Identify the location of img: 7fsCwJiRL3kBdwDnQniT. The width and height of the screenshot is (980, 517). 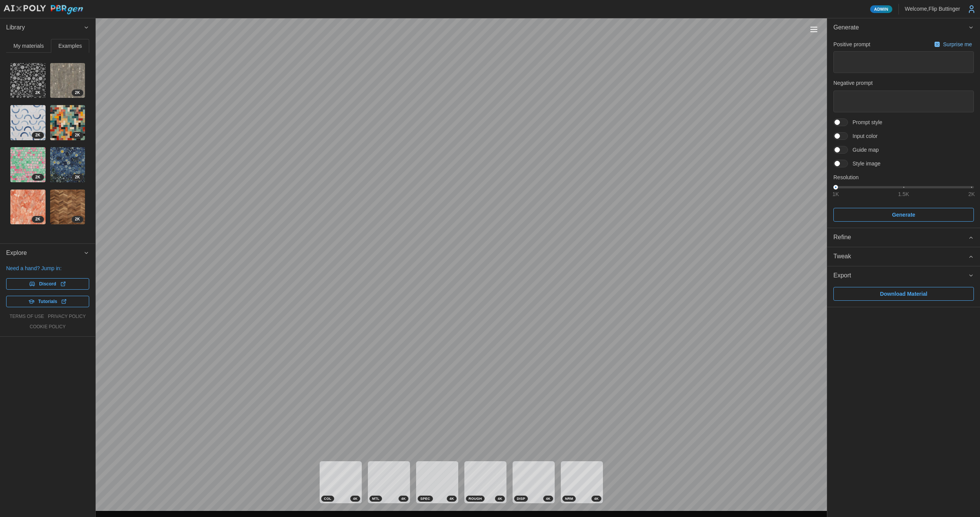
(68, 123).